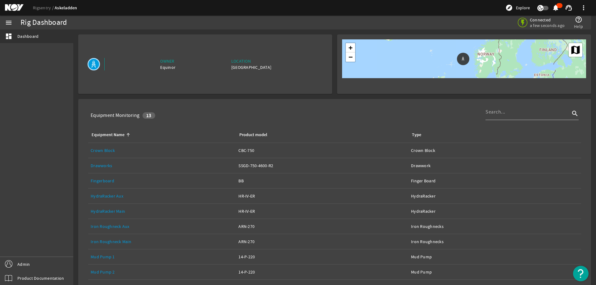 Image resolution: width=596 pixels, height=285 pixels. What do you see at coordinates (584, 8) in the screenshot?
I see `button: more_vert` at bounding box center [584, 8].